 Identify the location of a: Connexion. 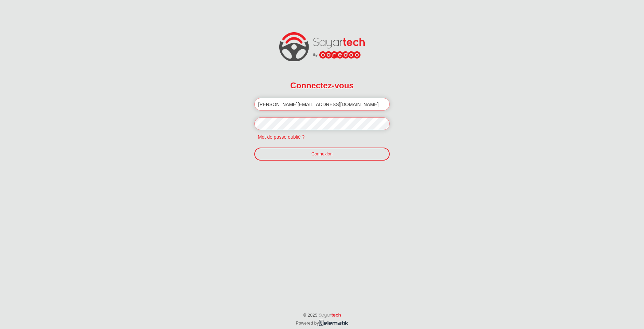
(322, 154).